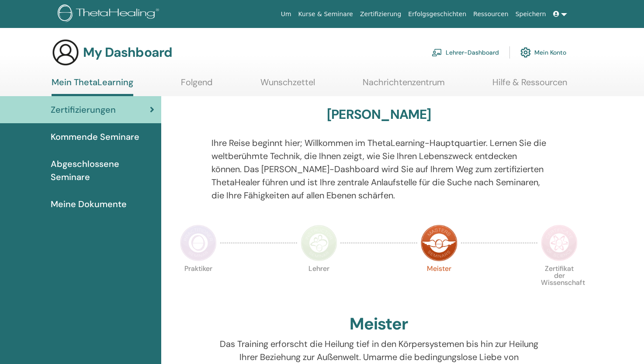  What do you see at coordinates (381, 14) in the screenshot?
I see `a: Zertifizierung` at bounding box center [381, 14].